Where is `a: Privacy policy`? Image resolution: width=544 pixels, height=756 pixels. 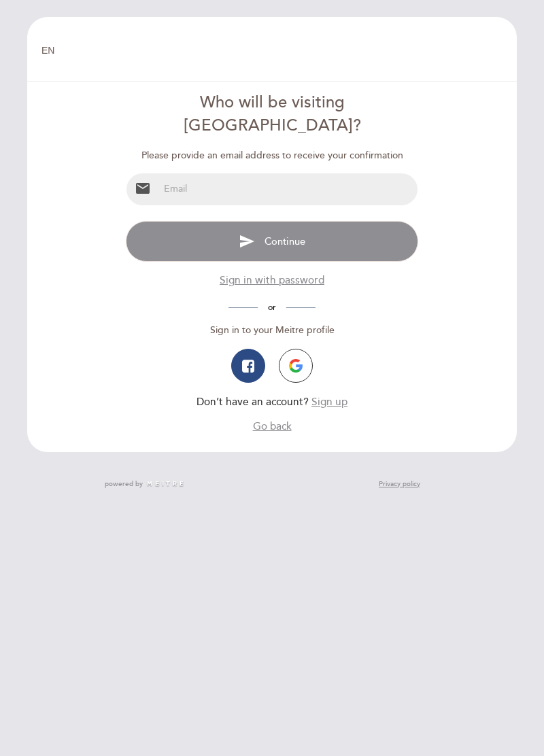 a: Privacy policy is located at coordinates (399, 484).